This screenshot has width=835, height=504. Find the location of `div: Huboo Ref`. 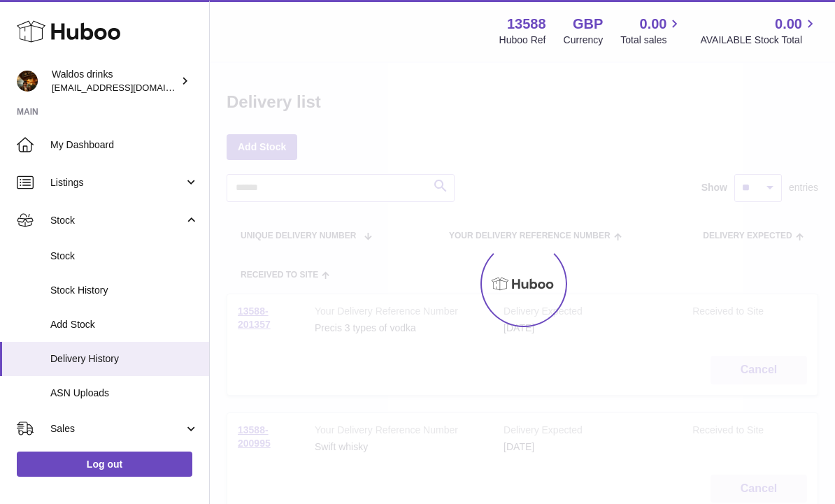

div: Huboo Ref is located at coordinates (523, 40).